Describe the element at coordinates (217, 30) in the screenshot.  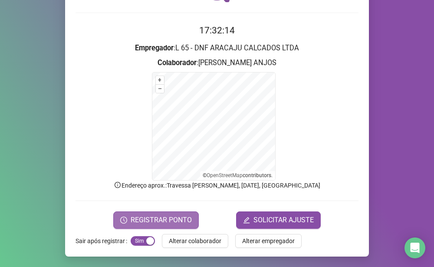
I see `time: 17:32:14` at that location.